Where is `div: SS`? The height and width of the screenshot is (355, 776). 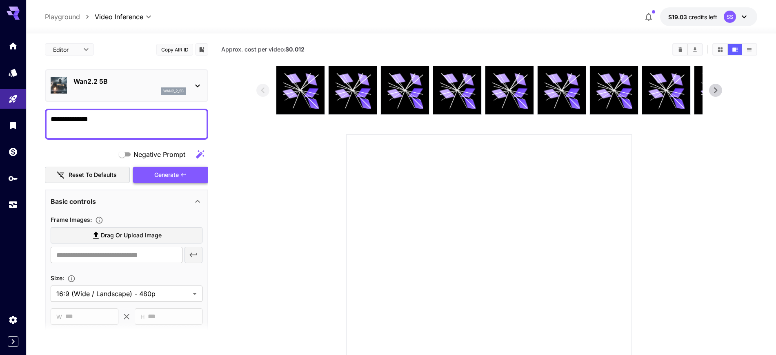 div: SS is located at coordinates (730, 17).